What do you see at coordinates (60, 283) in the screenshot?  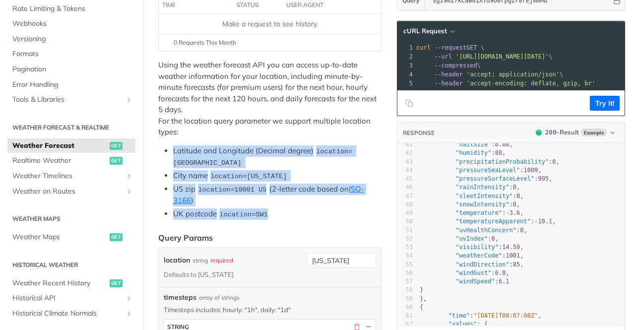 I see `span: Weather Recent History` at bounding box center [60, 283].